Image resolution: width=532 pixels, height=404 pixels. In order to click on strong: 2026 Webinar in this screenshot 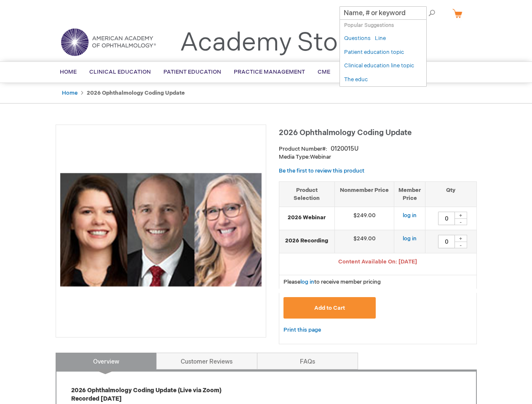, I will do `click(307, 218)`.